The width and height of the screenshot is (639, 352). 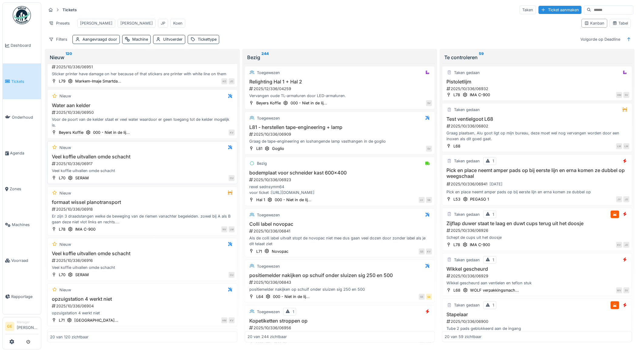 What do you see at coordinates (62, 81) in the screenshot?
I see `div: L79` at bounding box center [62, 81].